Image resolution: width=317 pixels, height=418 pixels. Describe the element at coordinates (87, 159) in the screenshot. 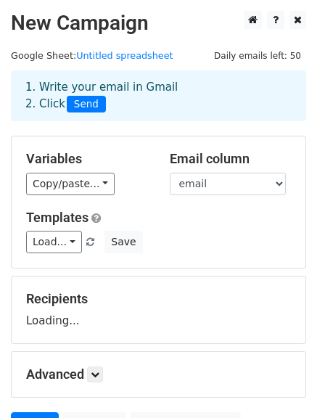

I see `h5: Variables` at that location.